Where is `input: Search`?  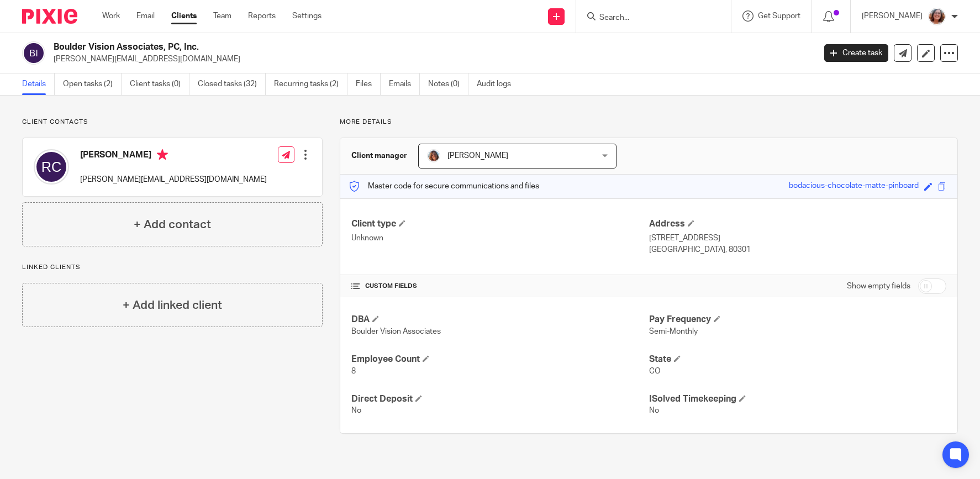
input: Search is located at coordinates (648, 18).